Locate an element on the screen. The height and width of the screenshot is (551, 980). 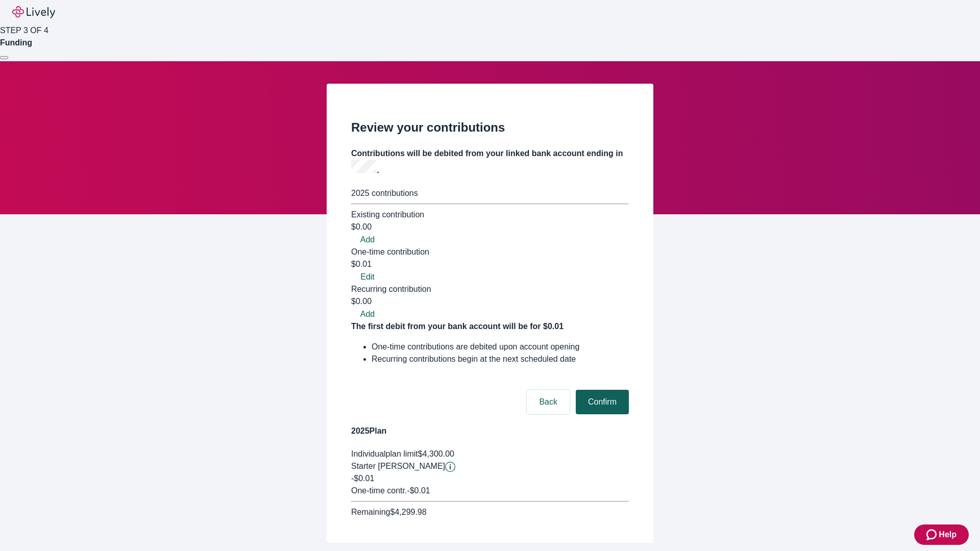
li: One-time contributions are debited upon account opening is located at coordinates (501, 347).